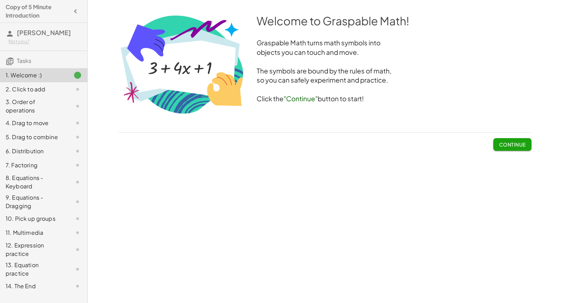 The width and height of the screenshot is (562, 303). I want to click on div: 1. Welcome :), so click(34, 75).